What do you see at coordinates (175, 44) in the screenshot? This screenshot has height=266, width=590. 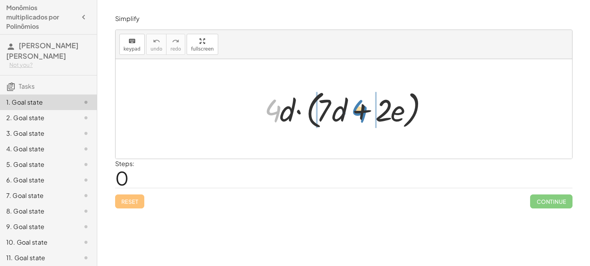 I see `button: redoredo` at bounding box center [175, 44].